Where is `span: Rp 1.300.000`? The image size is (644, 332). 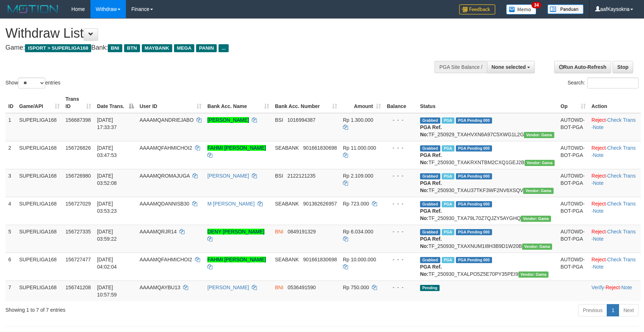
span: Rp 1.300.000 is located at coordinates (358, 120).